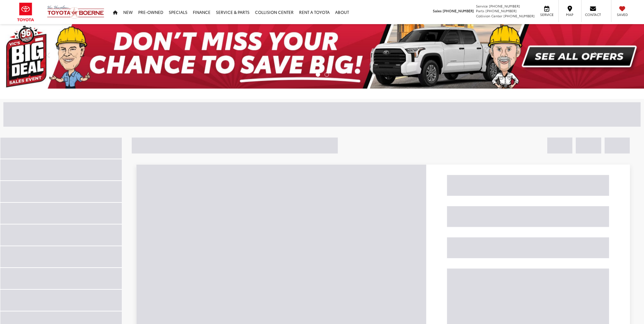 The image size is (644, 324). I want to click on span: Contact, so click(593, 15).